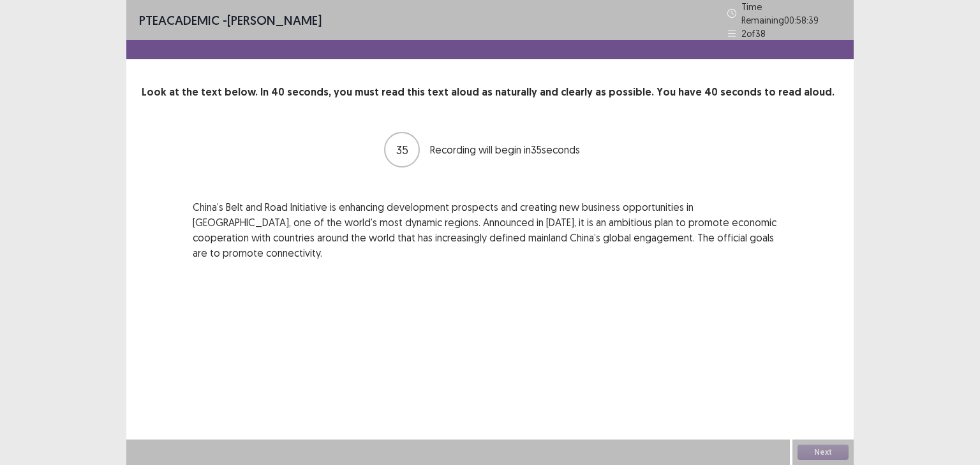 Image resolution: width=980 pixels, height=465 pixels. I want to click on p: 35, so click(402, 150).